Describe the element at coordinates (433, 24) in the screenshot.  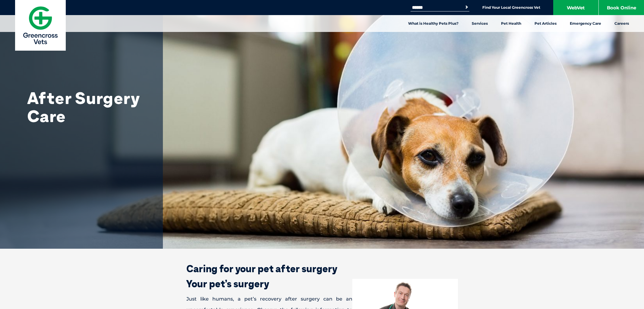
I see `a: What is Healthy Pets Plus?` at that location.